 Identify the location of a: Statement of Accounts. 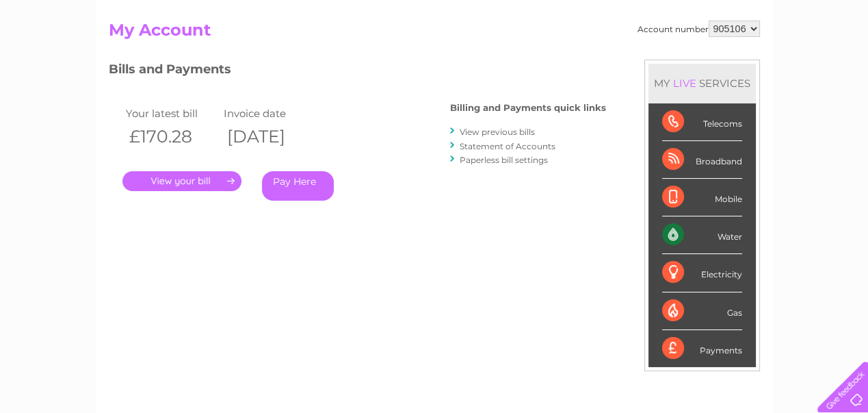
(507, 146).